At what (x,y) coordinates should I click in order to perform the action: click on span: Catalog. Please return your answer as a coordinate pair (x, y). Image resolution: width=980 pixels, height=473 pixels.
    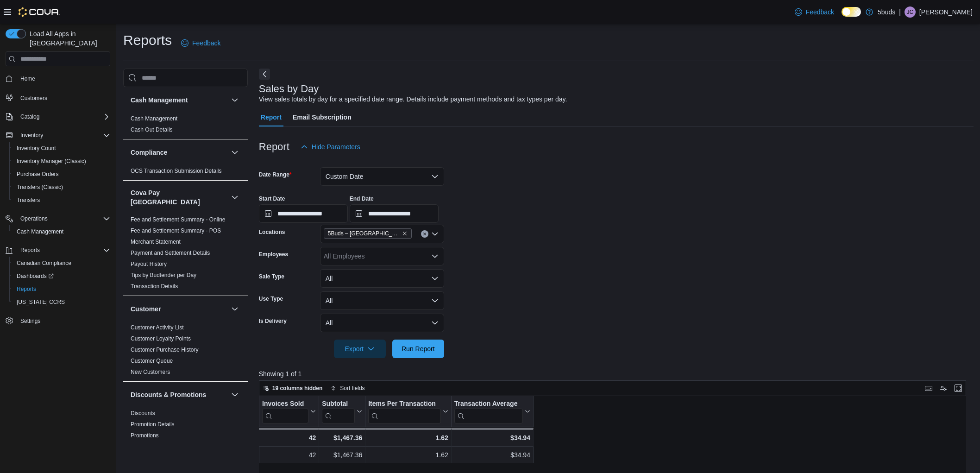
    Looking at the image, I should click on (30, 117).